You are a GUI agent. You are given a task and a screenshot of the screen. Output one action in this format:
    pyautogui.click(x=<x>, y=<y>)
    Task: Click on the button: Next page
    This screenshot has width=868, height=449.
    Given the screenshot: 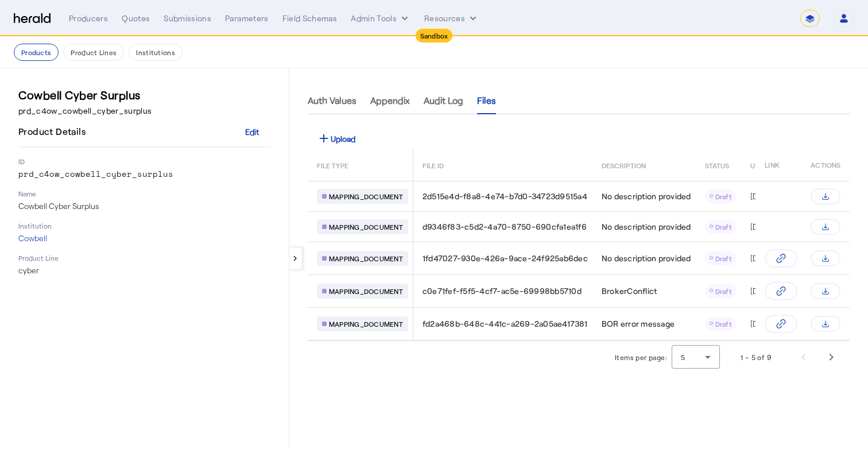 What is the action you would take?
    pyautogui.click(x=831, y=357)
    